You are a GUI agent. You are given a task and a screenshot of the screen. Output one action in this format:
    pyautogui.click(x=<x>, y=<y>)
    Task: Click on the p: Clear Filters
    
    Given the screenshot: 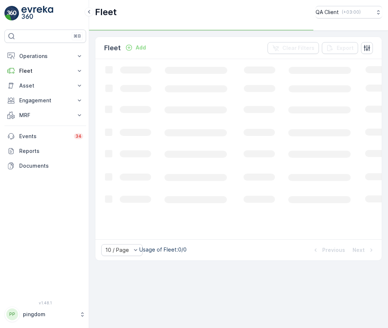 What is the action you would take?
    pyautogui.click(x=298, y=48)
    